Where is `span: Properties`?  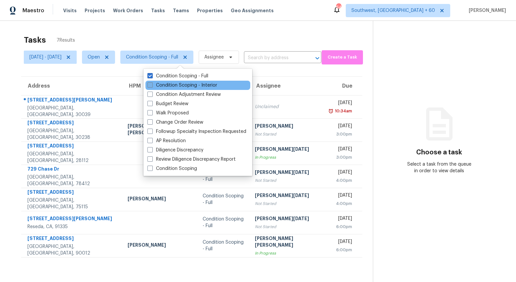
span: Properties is located at coordinates (210, 11).